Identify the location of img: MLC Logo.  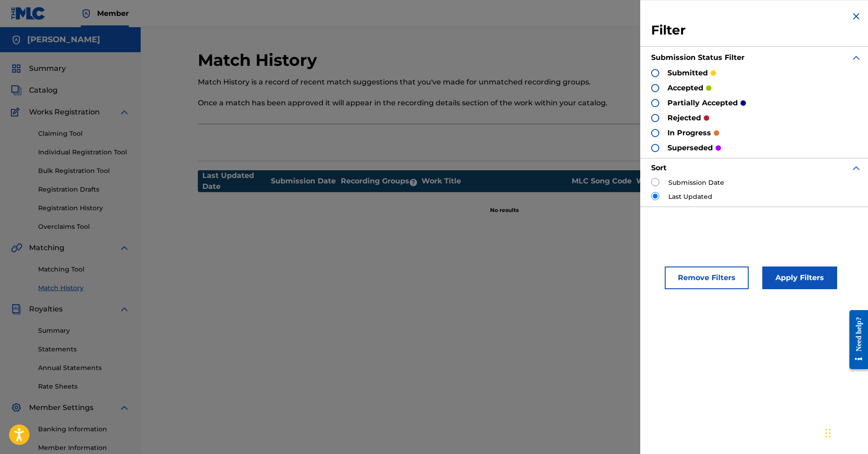
(28, 13).